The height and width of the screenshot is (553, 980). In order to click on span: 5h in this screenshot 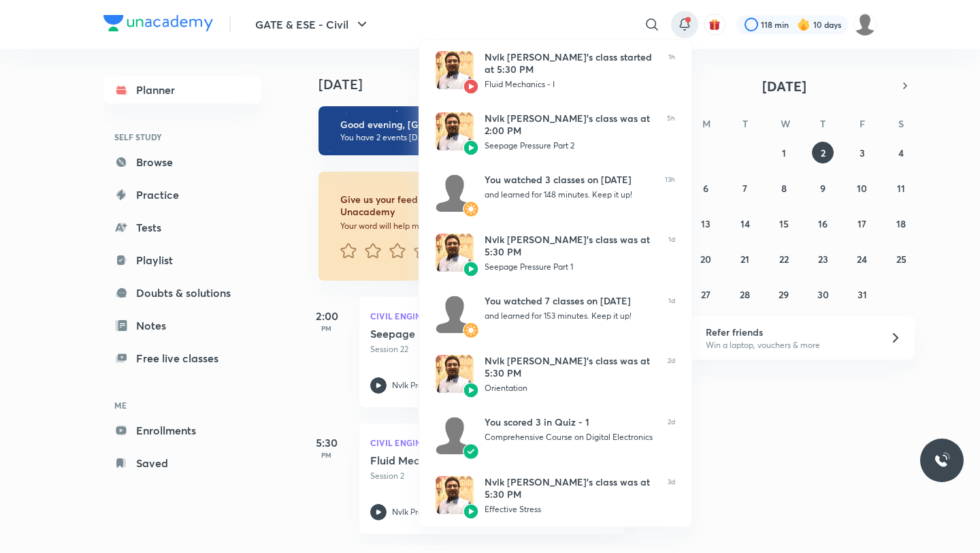, I will do `click(671, 132)`.